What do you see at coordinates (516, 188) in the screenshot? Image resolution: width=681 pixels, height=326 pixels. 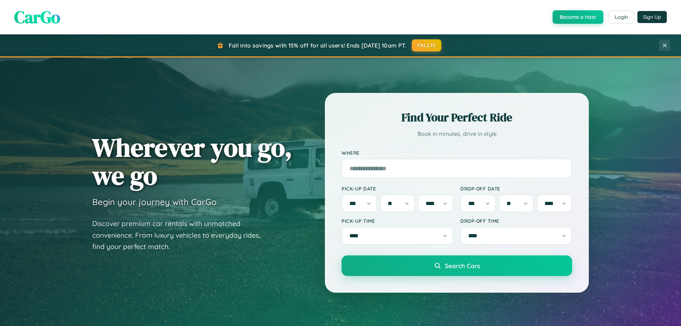 I see `label: Drop-off Date` at bounding box center [516, 188].